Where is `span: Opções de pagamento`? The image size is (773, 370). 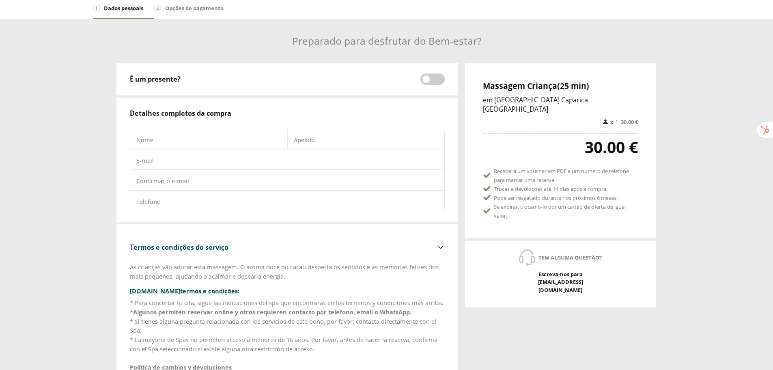 span: Opções de pagamento is located at coordinates (194, 8).